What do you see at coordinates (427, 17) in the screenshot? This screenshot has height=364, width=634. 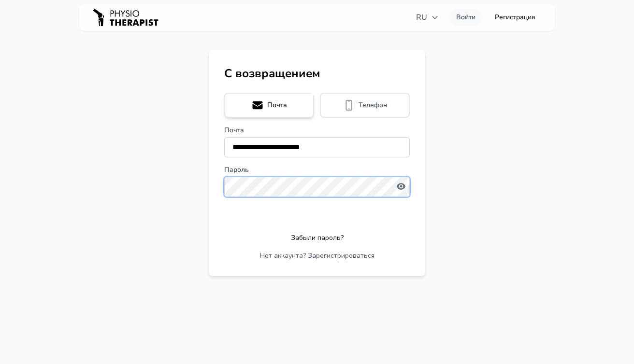 I see `button: RU` at bounding box center [427, 17].